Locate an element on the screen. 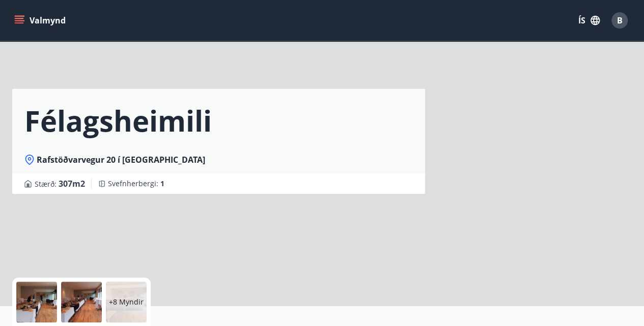 The image size is (644, 326). span: 307 m2 is located at coordinates (72, 183).